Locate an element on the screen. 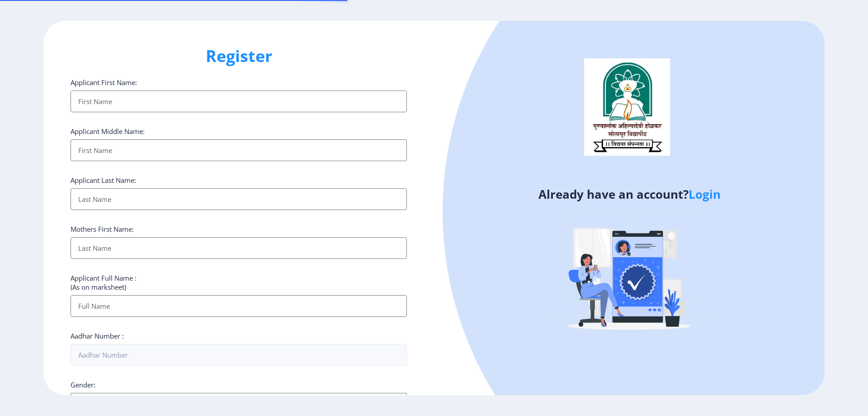 The image size is (868, 416). img: Verified-rafiki.svg is located at coordinates (629, 273).